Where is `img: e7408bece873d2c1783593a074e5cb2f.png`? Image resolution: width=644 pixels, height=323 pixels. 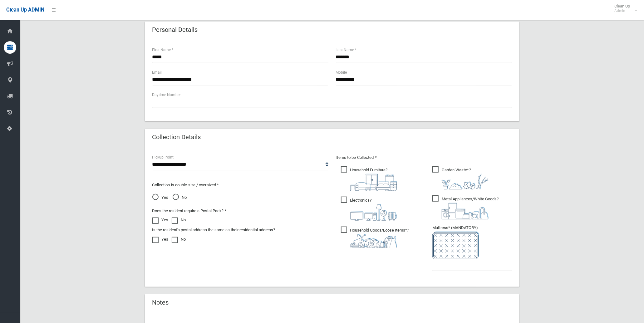
img: e7408bece873d2c1783593a074e5cb2f.png is located at coordinates (455, 245).